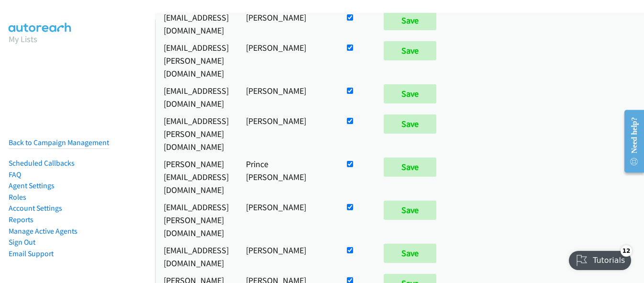  What do you see at coordinates (17, 34) in the screenshot?
I see `div: Open Resource Center` at bounding box center [17, 34].